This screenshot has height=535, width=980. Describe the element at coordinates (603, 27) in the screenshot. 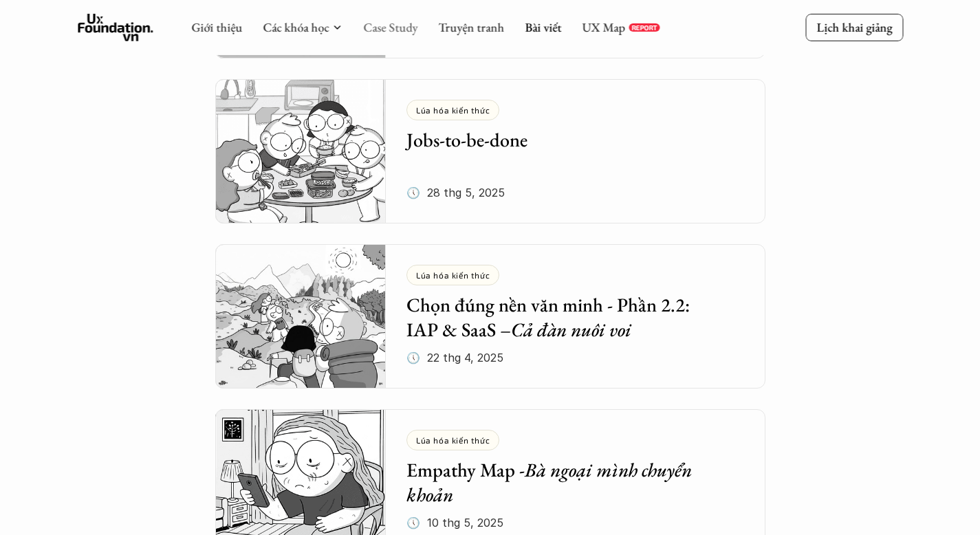

I see `a: UX Map` at that location.